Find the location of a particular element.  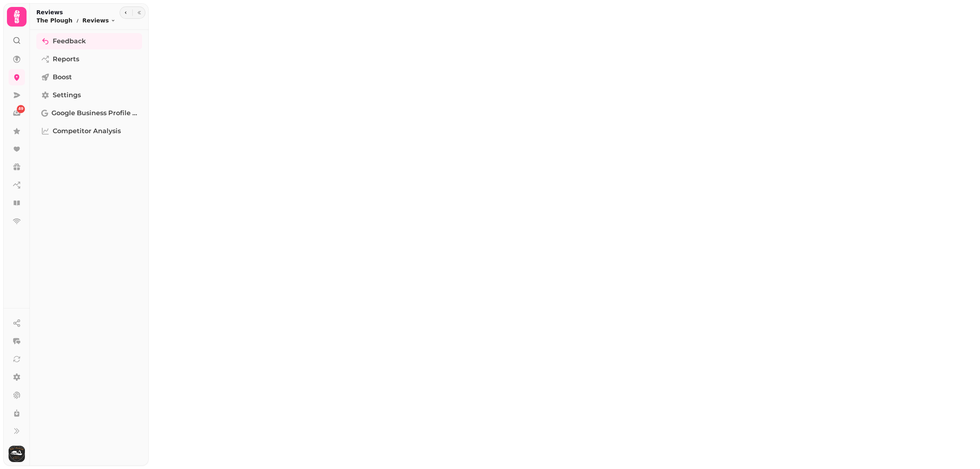

p: The Plough is located at coordinates (55, 20).